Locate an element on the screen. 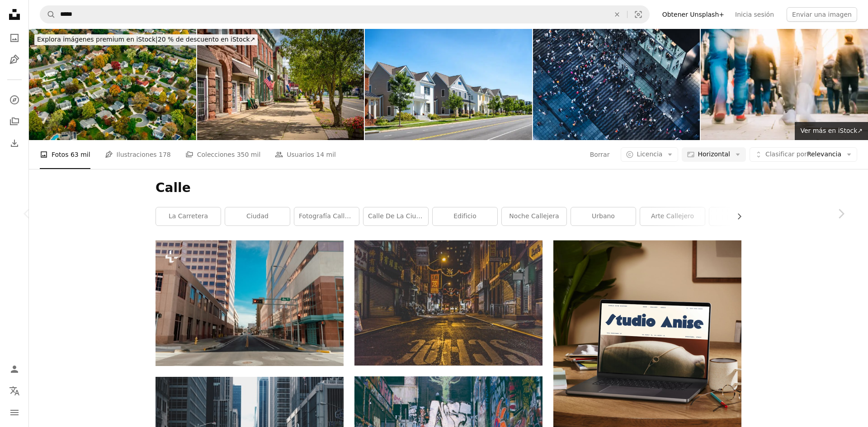 Image resolution: width=868 pixels, height=427 pixels. a: urbano is located at coordinates (603, 216).